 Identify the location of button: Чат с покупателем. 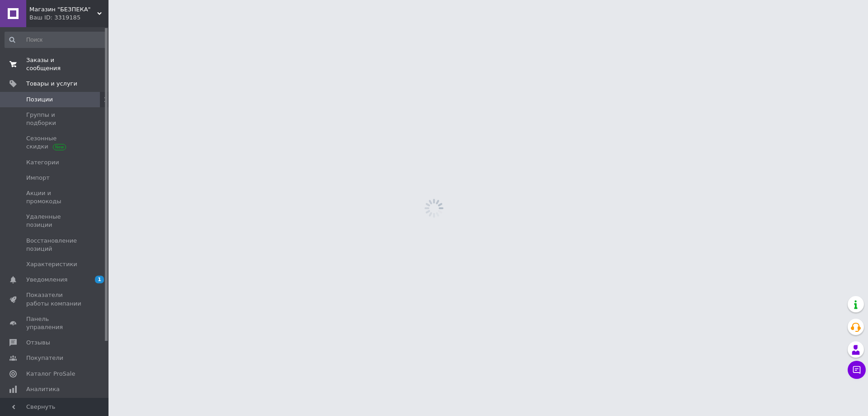
(856, 369).